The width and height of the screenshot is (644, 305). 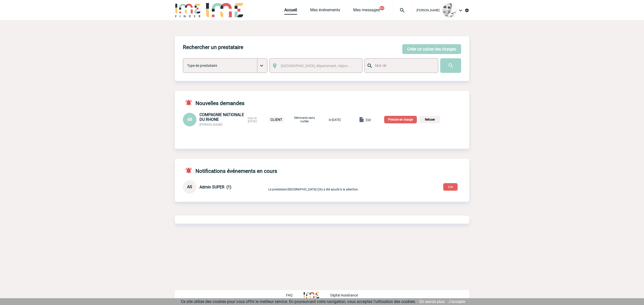 I want to click on h4: Rechercher un prestataire, so click(x=213, y=47).